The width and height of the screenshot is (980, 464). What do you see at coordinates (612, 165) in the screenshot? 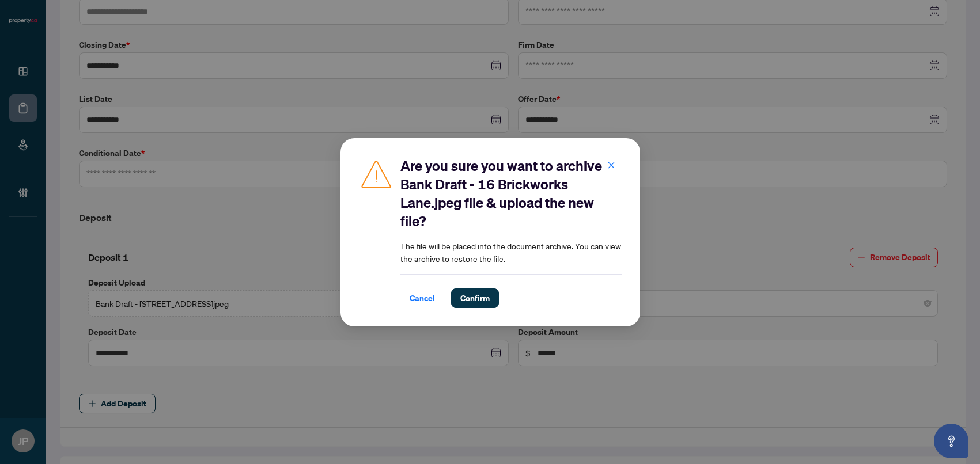
I see `span: close` at bounding box center [612, 165].